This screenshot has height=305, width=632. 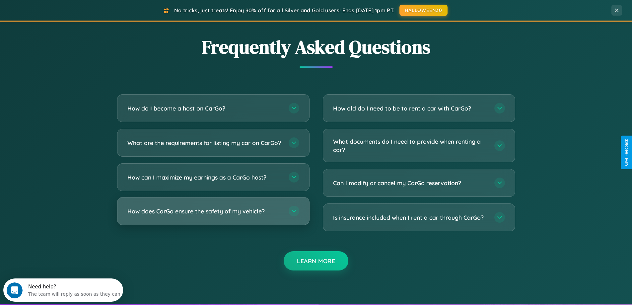 I want to click on div: Give Feedback, so click(x=627, y=152).